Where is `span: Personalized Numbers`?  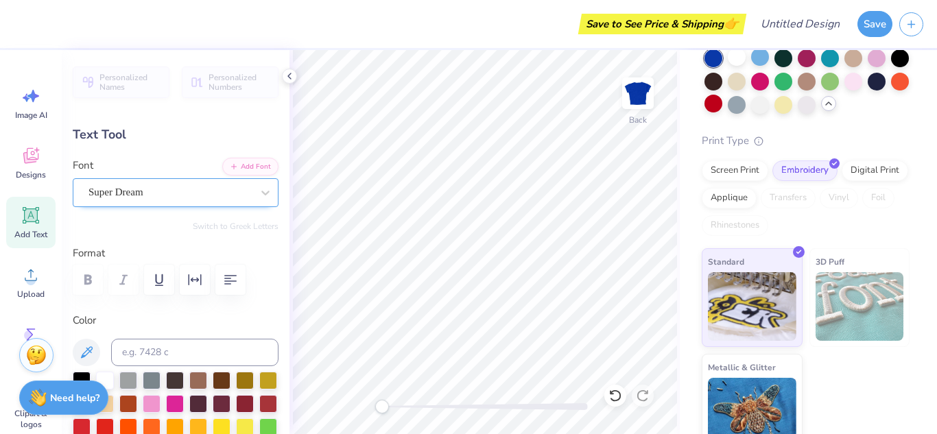
span: Personalized Numbers is located at coordinates (239, 82).